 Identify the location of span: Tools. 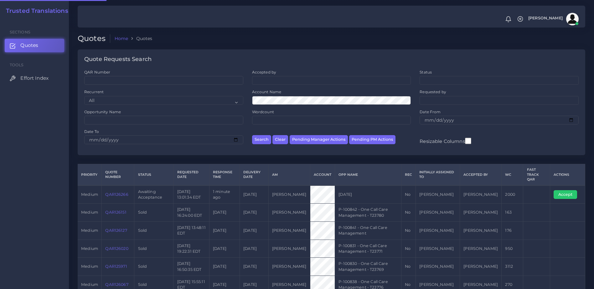
(17, 65).